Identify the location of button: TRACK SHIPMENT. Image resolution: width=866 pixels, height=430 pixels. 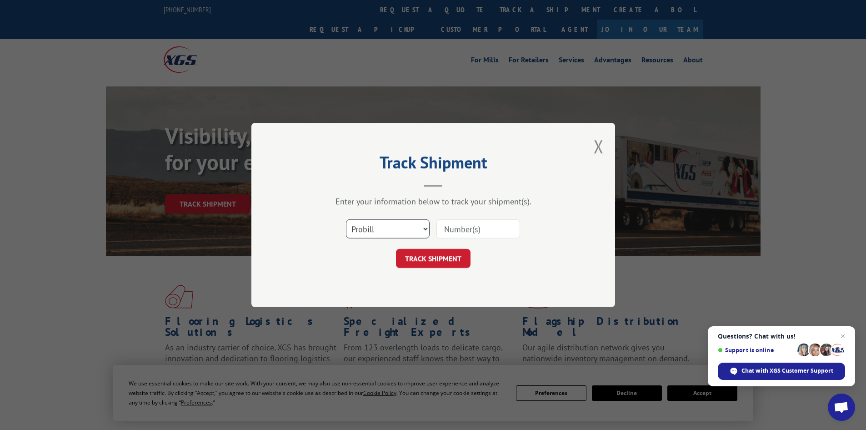
(433, 258).